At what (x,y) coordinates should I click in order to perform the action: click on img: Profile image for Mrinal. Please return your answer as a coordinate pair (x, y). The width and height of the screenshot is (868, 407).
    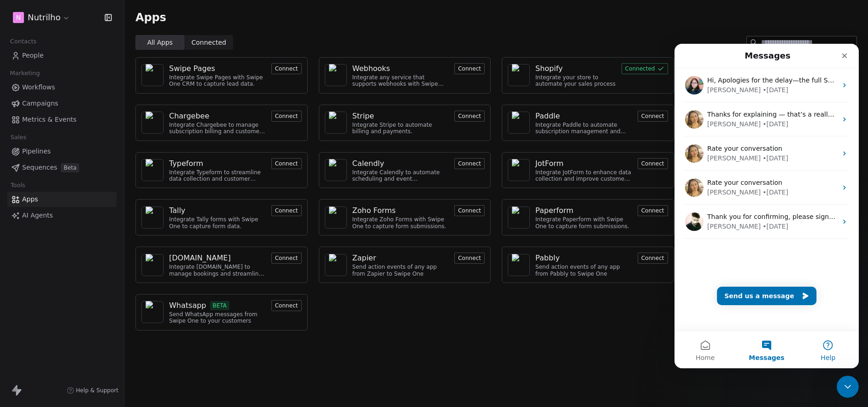
    Looking at the image, I should click on (20, 41).